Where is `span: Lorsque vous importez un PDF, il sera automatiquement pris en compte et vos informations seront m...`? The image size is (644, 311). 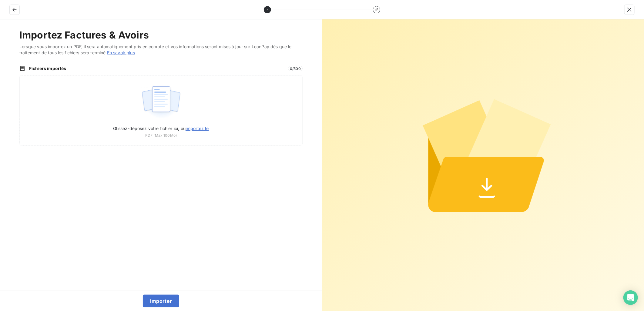 span: Lorsque vous importez un PDF, il sera automatiquement pris en compte et vos informations seront m... is located at coordinates (161, 50).